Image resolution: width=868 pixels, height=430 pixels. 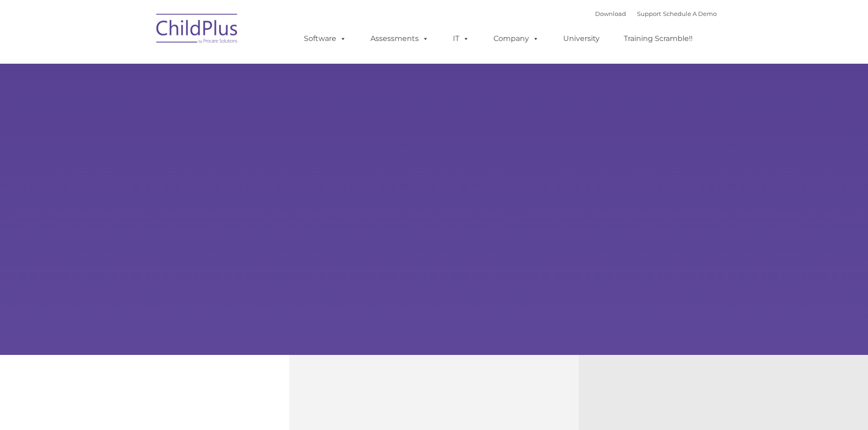 What do you see at coordinates (658, 39) in the screenshot?
I see `a: Training Scramble!!` at bounding box center [658, 39].